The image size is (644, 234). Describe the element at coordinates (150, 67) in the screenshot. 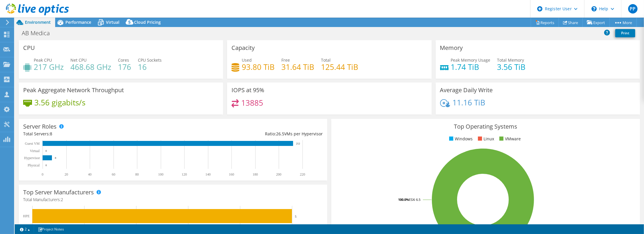

I see `h4: 16` at that location.